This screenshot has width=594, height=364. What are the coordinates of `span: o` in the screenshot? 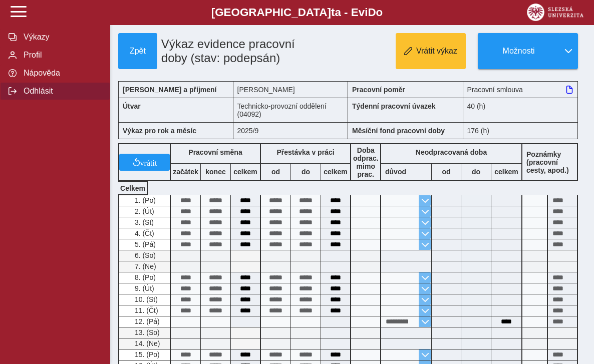 It's located at (380, 12).